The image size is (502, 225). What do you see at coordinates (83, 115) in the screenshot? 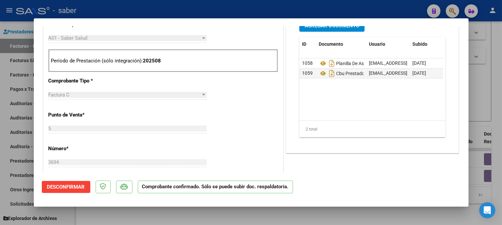
I see `p: Punto de Venta` at bounding box center [83, 115].